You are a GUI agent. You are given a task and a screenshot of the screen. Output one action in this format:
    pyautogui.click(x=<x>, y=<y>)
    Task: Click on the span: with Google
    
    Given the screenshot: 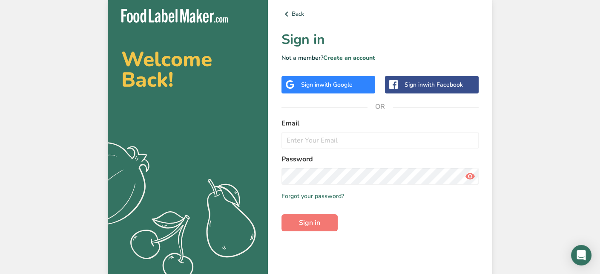 What is the action you would take?
    pyautogui.click(x=336, y=84)
    